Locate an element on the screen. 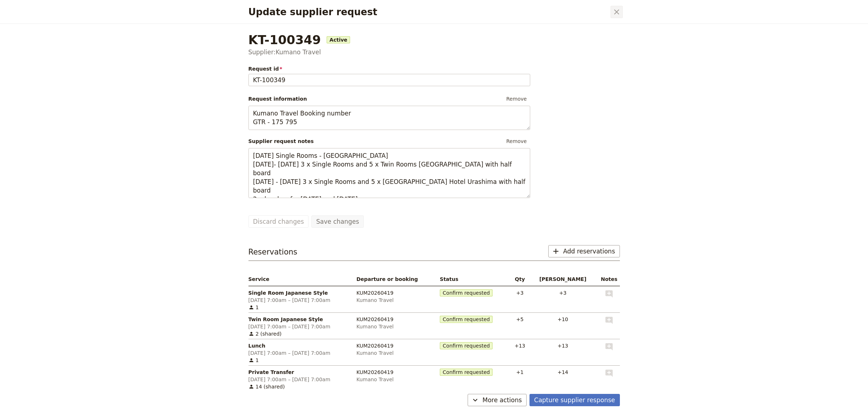 The image size is (868, 412). input: Request id is located at coordinates (389, 80).